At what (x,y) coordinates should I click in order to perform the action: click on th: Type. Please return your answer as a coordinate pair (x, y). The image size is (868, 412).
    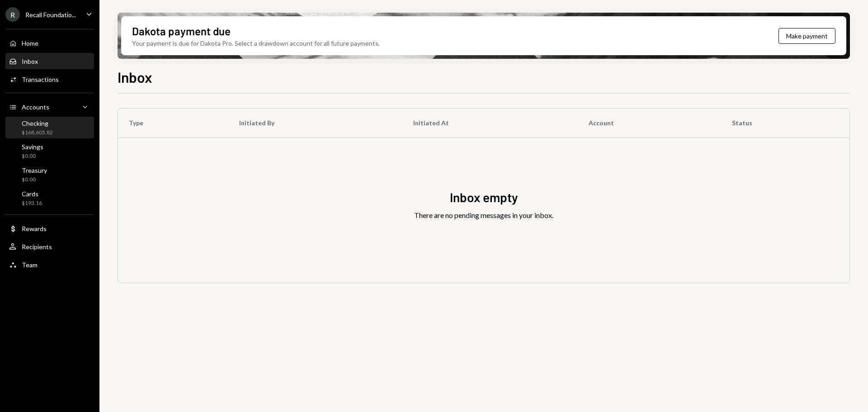
    Looking at the image, I should click on (173, 123).